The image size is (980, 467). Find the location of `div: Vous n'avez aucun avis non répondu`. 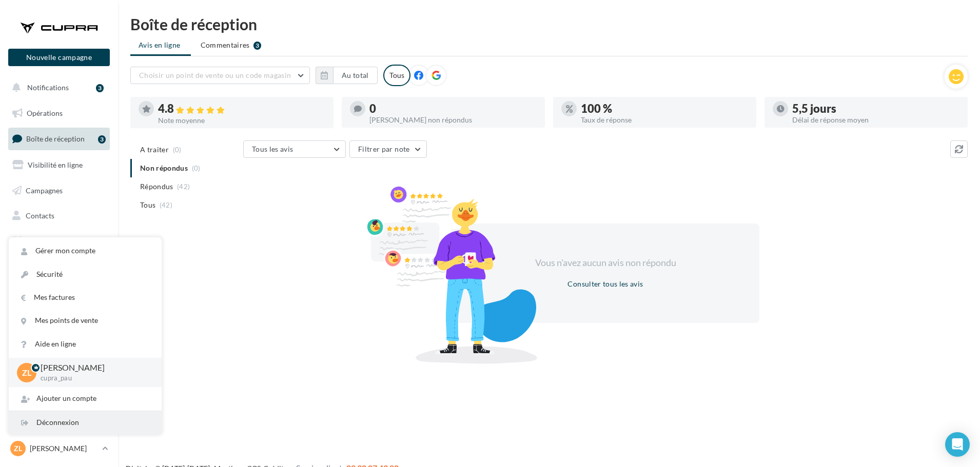

div: Vous n'avez aucun avis non répondu is located at coordinates (606, 263).